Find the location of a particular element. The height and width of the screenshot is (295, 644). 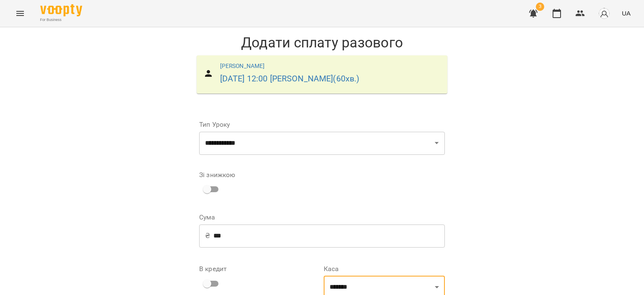

span: For Business is located at coordinates (61, 20).